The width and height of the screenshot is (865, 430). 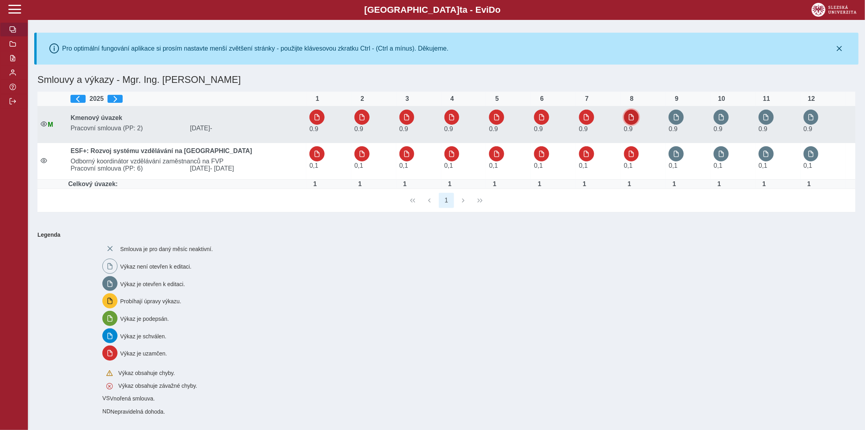 What do you see at coordinates (834, 10) in the screenshot?
I see `img: logo_web_su.png` at bounding box center [834, 10].